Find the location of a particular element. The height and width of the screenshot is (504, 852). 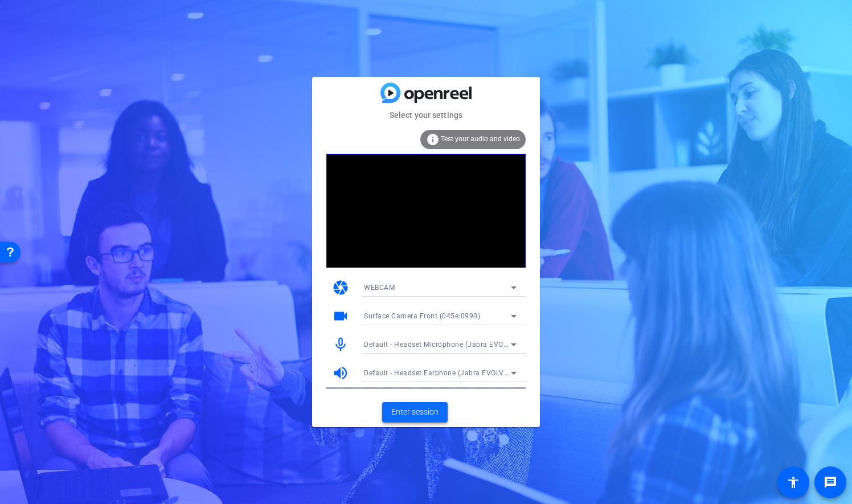

mat-icon: camera is located at coordinates (341, 287).